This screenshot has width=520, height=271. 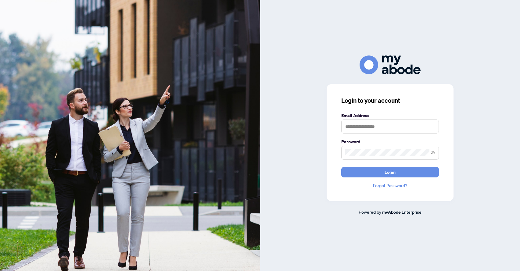 I want to click on span: Login, so click(x=390, y=172).